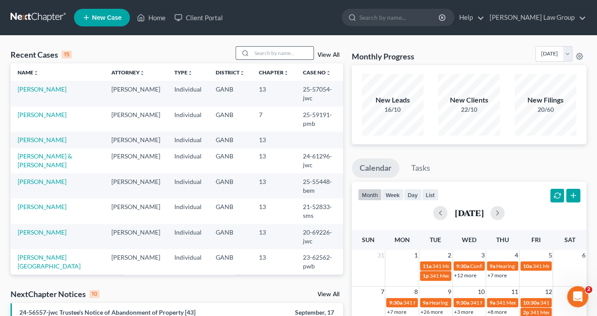  I want to click on a: Home, so click(151, 18).